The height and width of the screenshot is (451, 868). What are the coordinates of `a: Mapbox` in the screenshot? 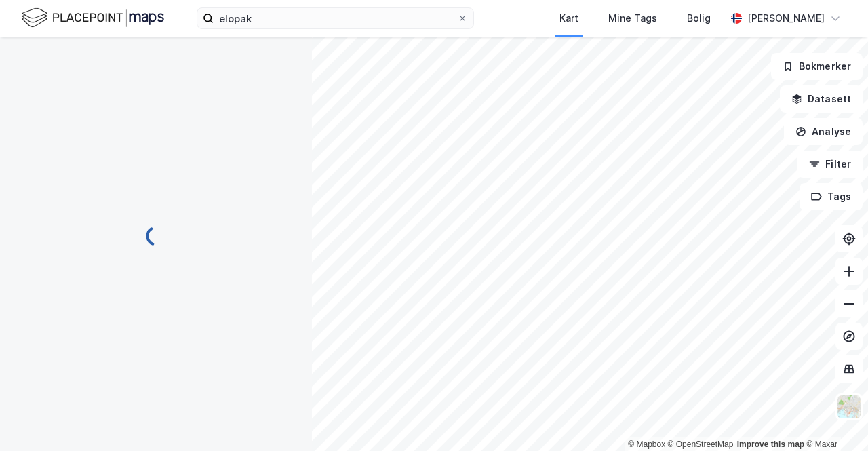 It's located at (646, 444).